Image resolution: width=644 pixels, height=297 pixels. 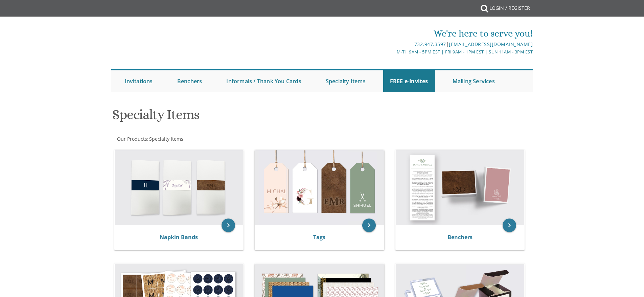 What do you see at coordinates (319, 188) in the screenshot?
I see `img: Tags` at bounding box center [319, 188].